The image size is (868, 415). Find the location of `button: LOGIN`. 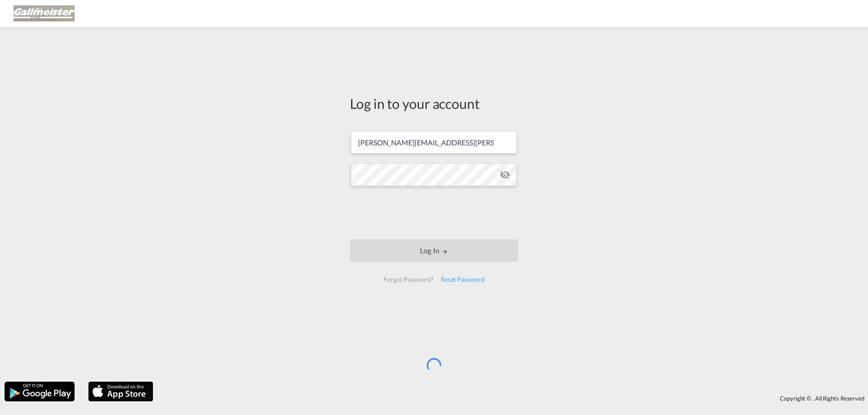

button: LOGIN is located at coordinates (434, 250).